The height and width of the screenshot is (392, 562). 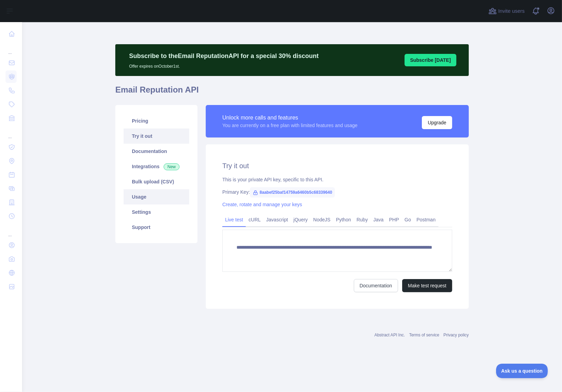 What do you see at coordinates (506, 11) in the screenshot?
I see `button: Invite users` at bounding box center [506, 11].